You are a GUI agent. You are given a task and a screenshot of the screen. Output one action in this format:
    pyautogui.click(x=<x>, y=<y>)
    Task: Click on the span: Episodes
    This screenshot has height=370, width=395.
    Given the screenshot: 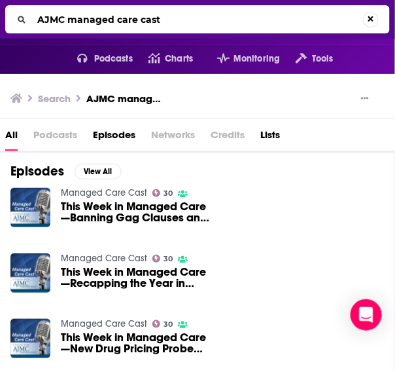 What is the action you would take?
    pyautogui.click(x=114, y=137)
    